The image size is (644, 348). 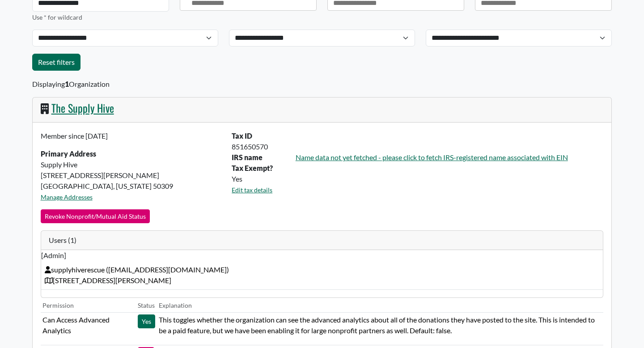 What do you see at coordinates (57, 62) in the screenshot?
I see `a: Reset filters` at bounding box center [57, 62].